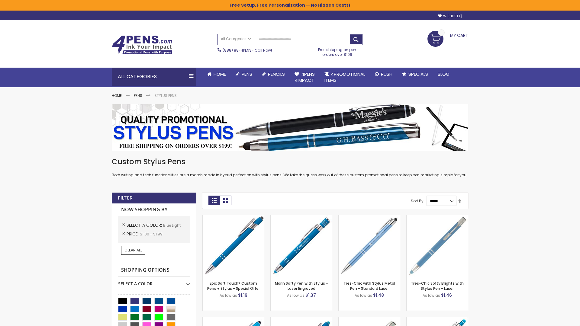 This screenshot has height=326, width=580. Describe the element at coordinates (237, 50) in the screenshot. I see `a: (888) 88-4PENS` at that location.